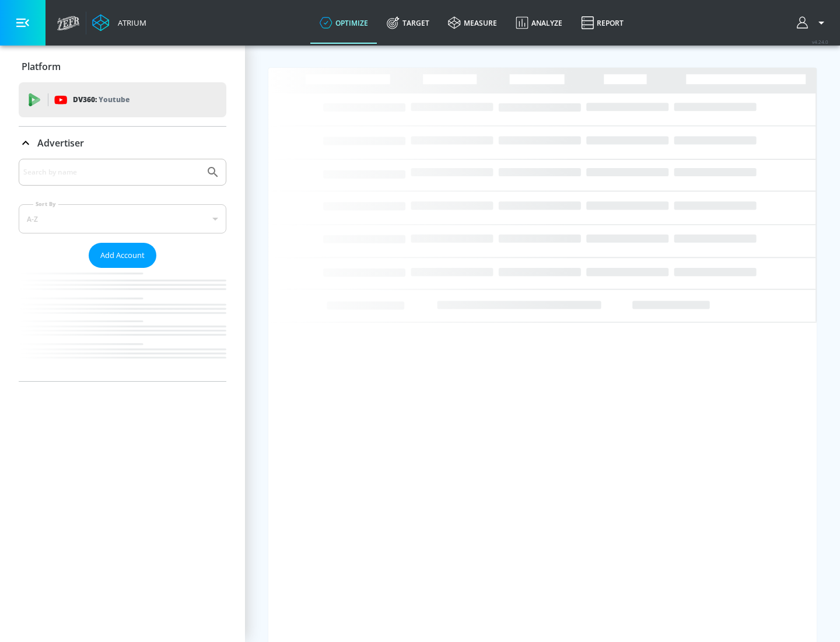 This screenshot has height=642, width=840. Describe the element at coordinates (123, 255) in the screenshot. I see `span: Add Account` at that location.